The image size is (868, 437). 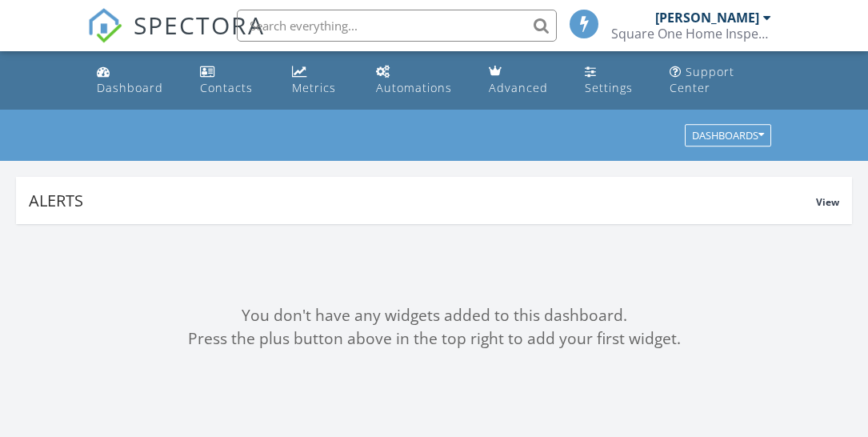 What do you see at coordinates (434, 339) in the screenshot?
I see `div: Press the plus button above in the top right to add your first widget.` at bounding box center [434, 339].